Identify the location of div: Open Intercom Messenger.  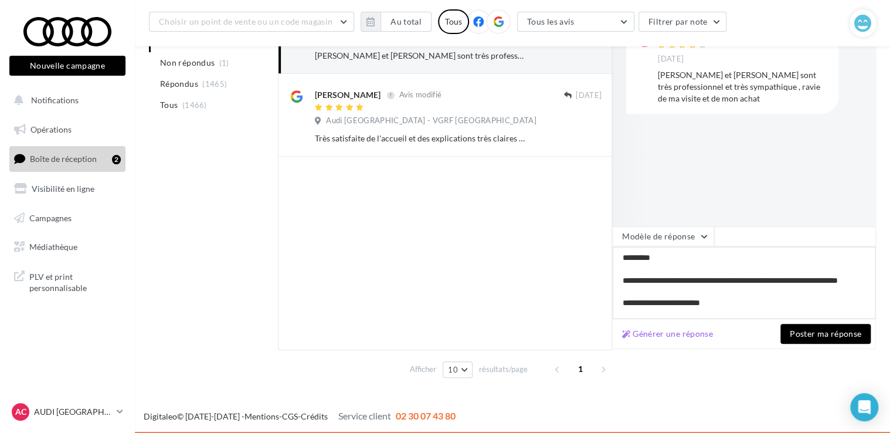
(864, 407).